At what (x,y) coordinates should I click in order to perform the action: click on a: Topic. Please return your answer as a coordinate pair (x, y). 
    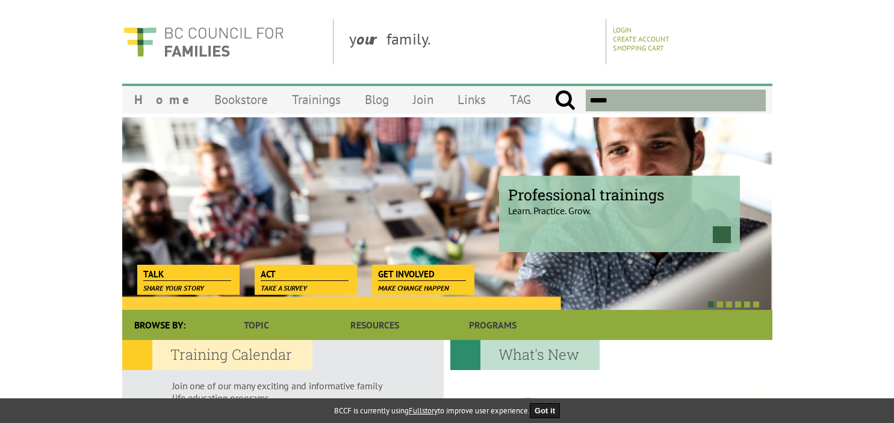
    Looking at the image, I should click on (256, 325).